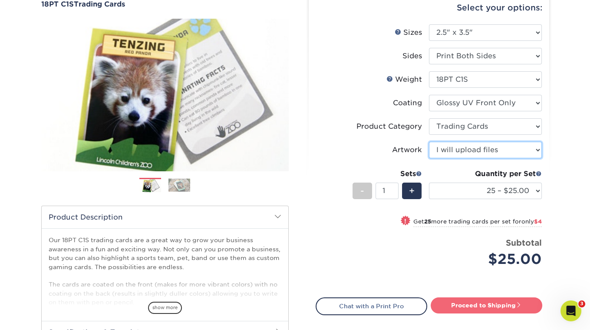  What do you see at coordinates (407, 150) in the screenshot?
I see `div: Artwork` at bounding box center [407, 150].